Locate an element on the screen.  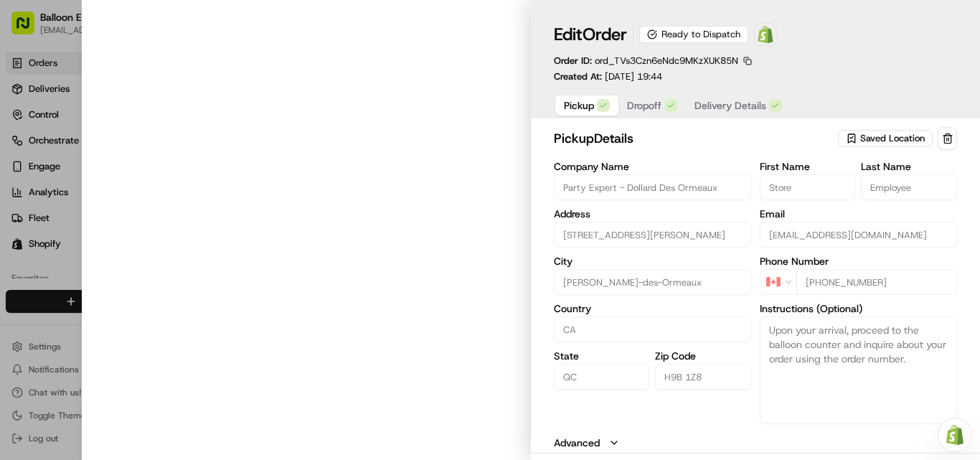
input: Enter state is located at coordinates (602, 377).